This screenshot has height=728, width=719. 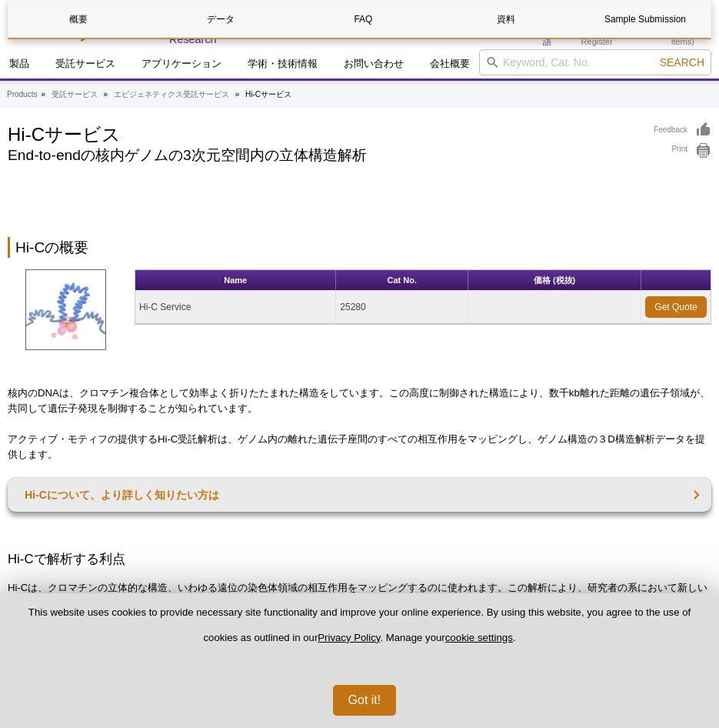 I want to click on input: Keyword, Cat. No., so click(x=595, y=62).